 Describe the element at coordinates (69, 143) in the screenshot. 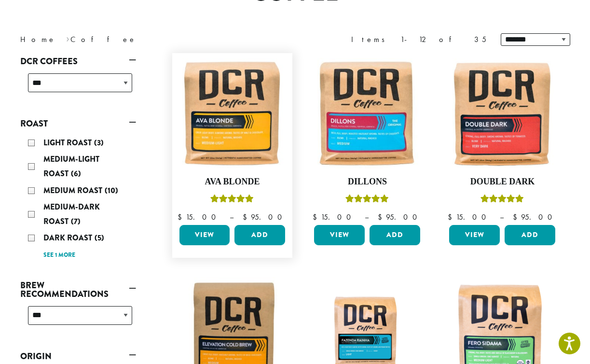

I see `span: Light Roast` at that location.